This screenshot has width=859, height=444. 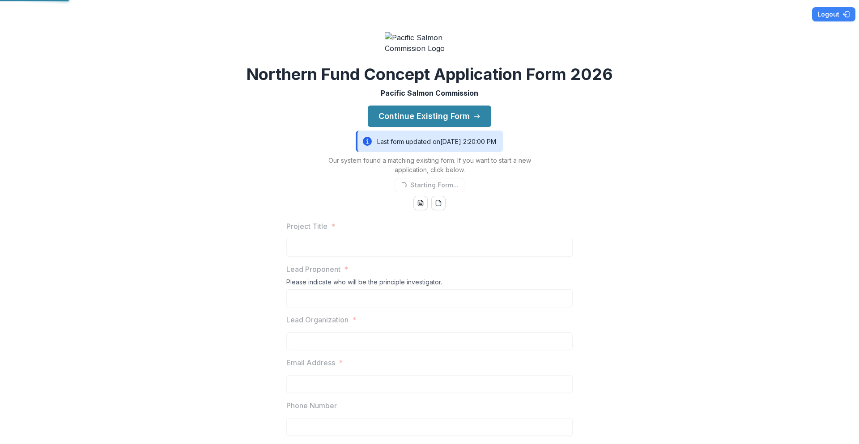 I want to click on button: Continue Existing Form, so click(x=429, y=116).